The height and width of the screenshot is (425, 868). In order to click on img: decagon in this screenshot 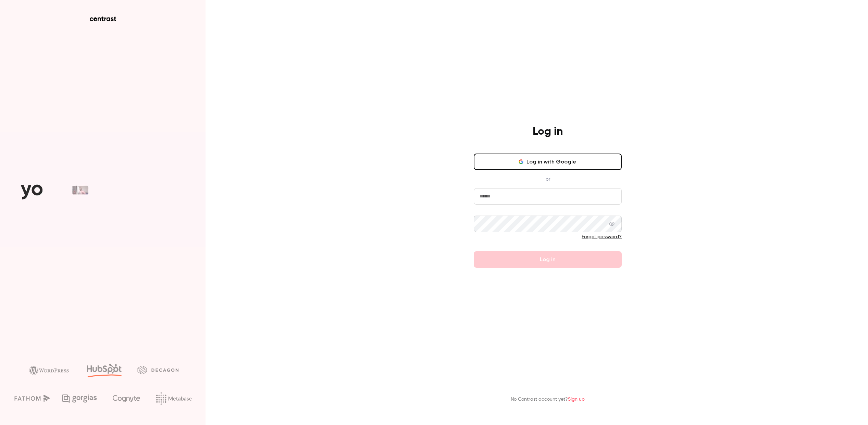, I will do `click(158, 369)`.